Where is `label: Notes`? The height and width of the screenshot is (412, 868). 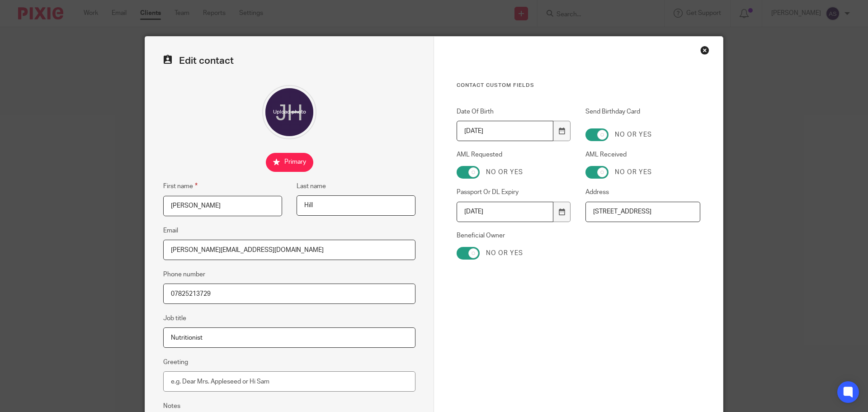
label: Notes is located at coordinates (172, 406).